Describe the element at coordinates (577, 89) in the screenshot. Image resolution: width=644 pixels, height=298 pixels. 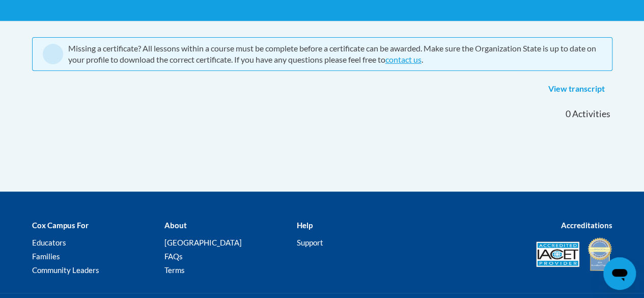
I see `a: View transcript` at that location.